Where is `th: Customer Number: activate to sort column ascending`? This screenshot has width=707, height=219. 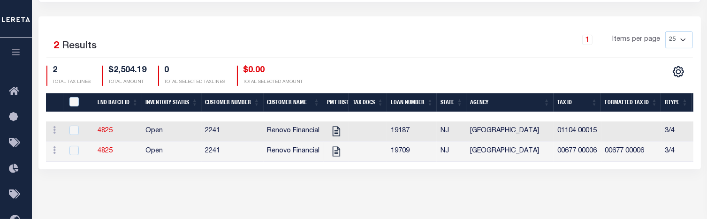
th: Customer Number: activate to sort column ascending is located at coordinates (233, 103).